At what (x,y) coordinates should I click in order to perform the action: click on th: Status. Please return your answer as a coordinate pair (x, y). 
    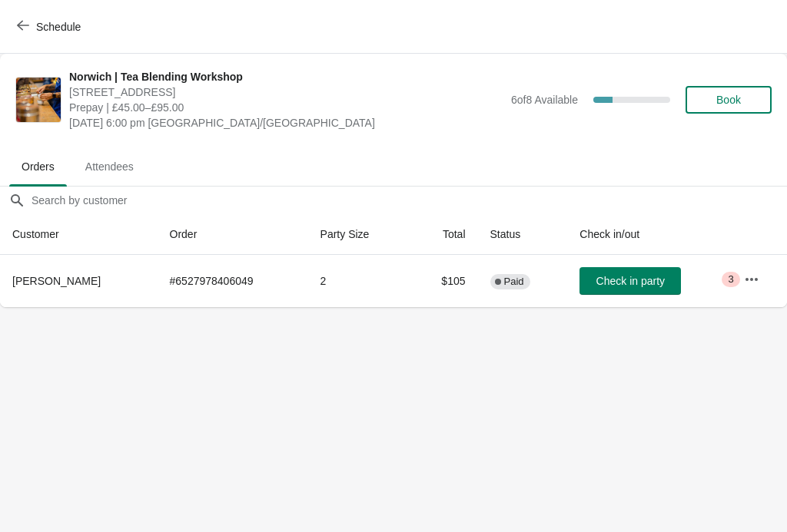
    Looking at the image, I should click on (522, 234).